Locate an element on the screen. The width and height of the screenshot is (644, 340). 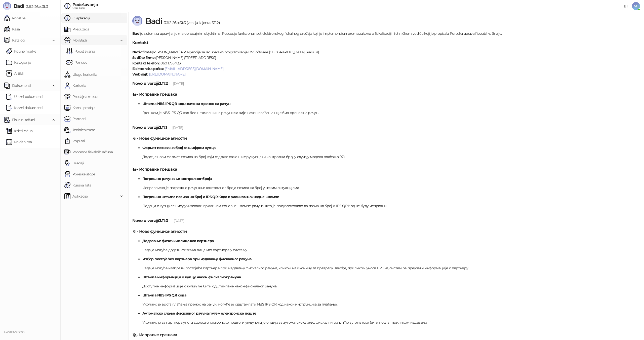
a: Po danima is located at coordinates (19, 142).